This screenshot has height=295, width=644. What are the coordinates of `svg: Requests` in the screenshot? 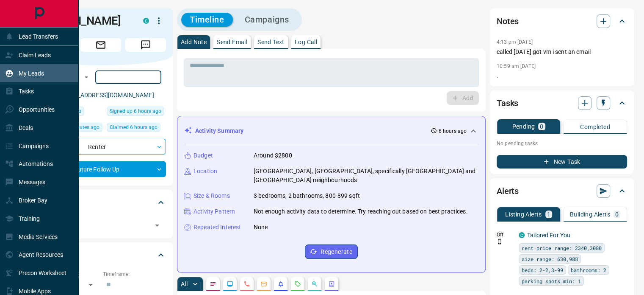 It's located at (298, 284).